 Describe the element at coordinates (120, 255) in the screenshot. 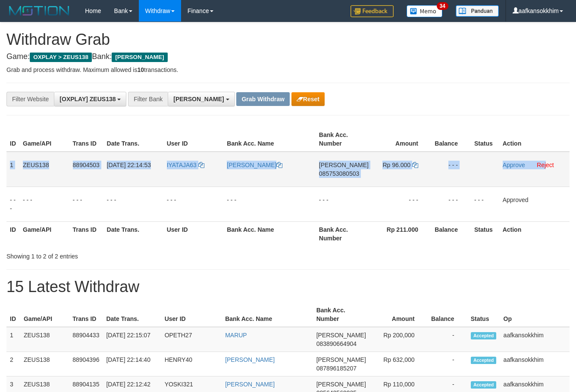

I see `div: Showing 1 to 2 of 2 entries` at that location.